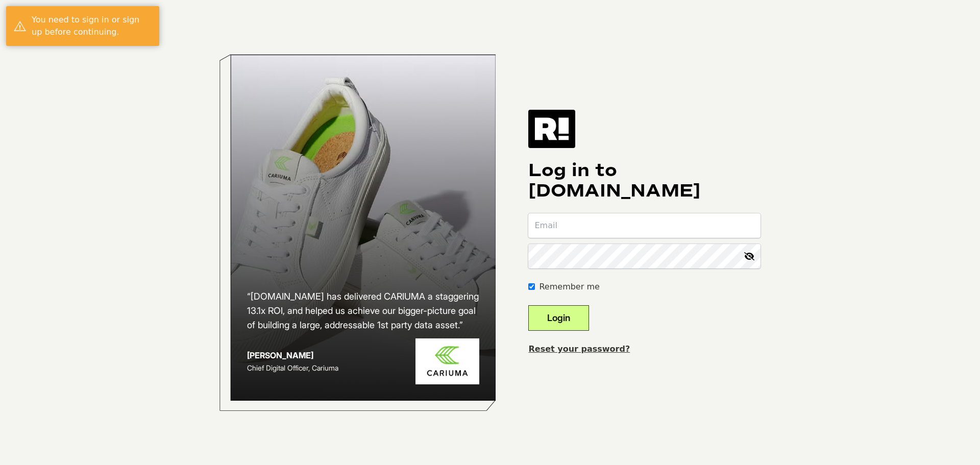 The height and width of the screenshot is (465, 980). What do you see at coordinates (579, 348) in the screenshot?
I see `a: Reset your password?` at bounding box center [579, 348].